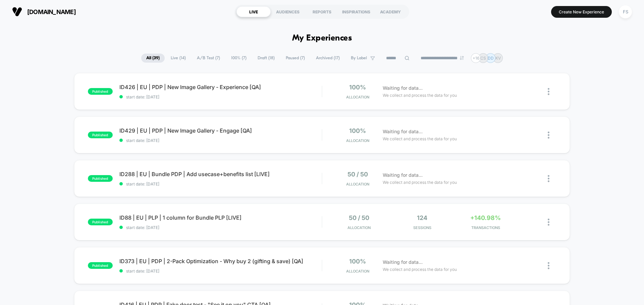  Describe the element at coordinates (485, 218) in the screenshot. I see `span: +140.98%` at that location.